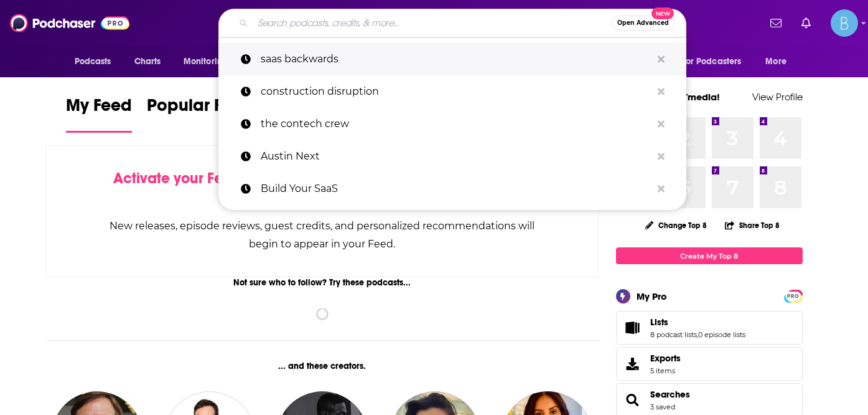 This screenshot has height=415, width=868. What do you see at coordinates (453, 23) in the screenshot?
I see `div: Search podcasts, credits, & more...` at bounding box center [453, 23].